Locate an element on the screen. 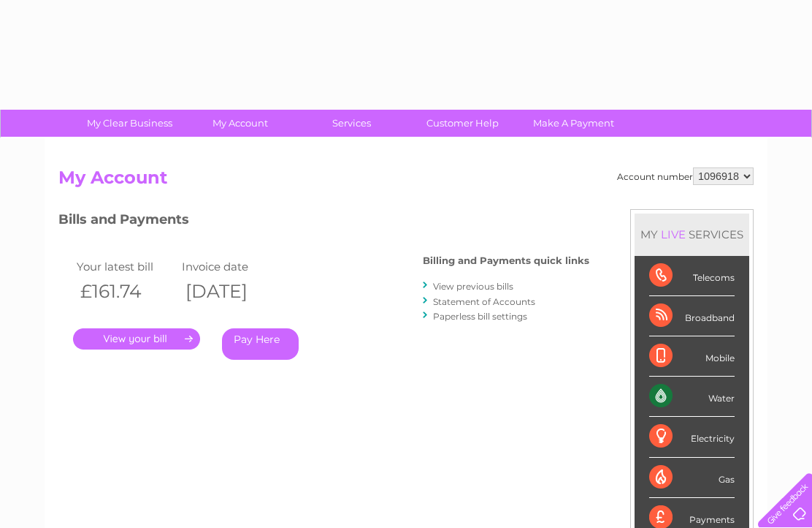 This screenshot has width=812, height=528. div: Account number is located at coordinates (685, 176).